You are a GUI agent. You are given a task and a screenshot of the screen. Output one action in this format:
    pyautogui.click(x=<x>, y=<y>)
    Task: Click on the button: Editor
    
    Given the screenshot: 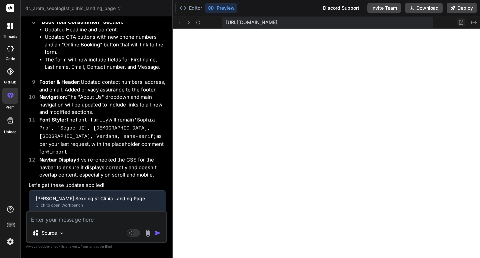 What is the action you would take?
    pyautogui.click(x=191, y=8)
    